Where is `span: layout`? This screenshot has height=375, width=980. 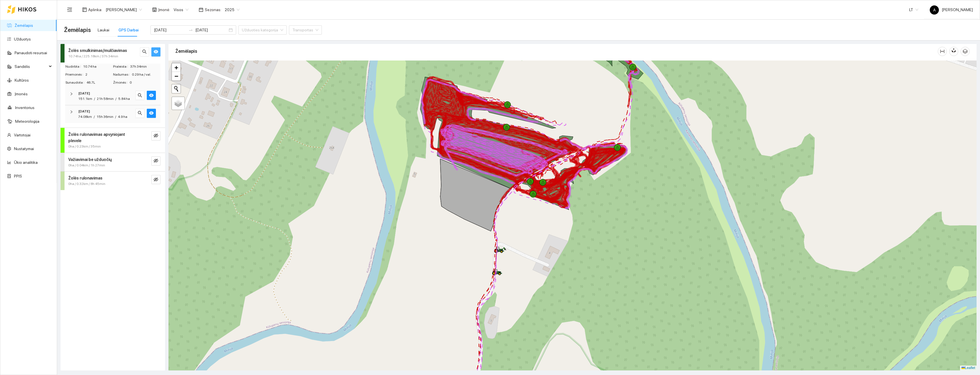
span: layout is located at coordinates (84, 10).